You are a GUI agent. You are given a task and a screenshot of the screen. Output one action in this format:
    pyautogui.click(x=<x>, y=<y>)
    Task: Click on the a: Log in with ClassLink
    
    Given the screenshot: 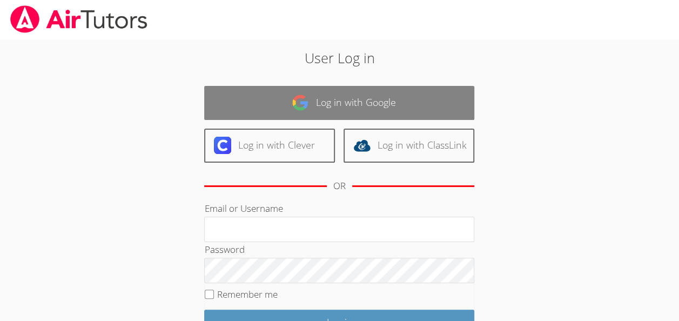 What is the action you would take?
    pyautogui.click(x=409, y=145)
    